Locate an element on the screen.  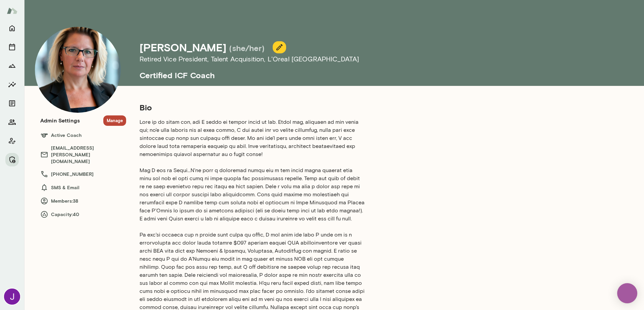
h5: Bio is located at coordinates (252, 107).